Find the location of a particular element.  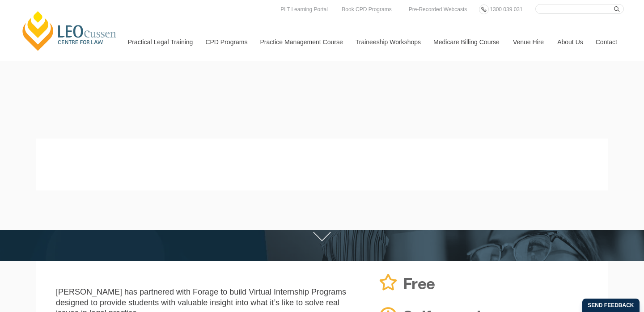

a: Contact is located at coordinates (607, 42).